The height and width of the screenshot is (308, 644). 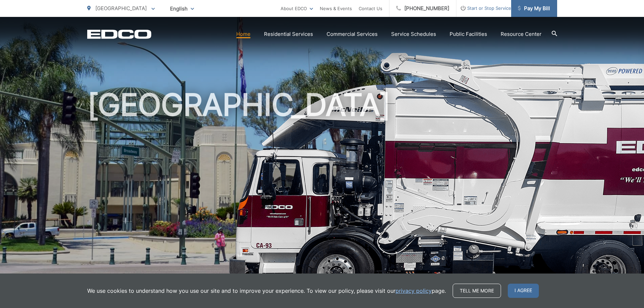 What do you see at coordinates (414, 291) in the screenshot?
I see `a: privacy policy` at bounding box center [414, 291].